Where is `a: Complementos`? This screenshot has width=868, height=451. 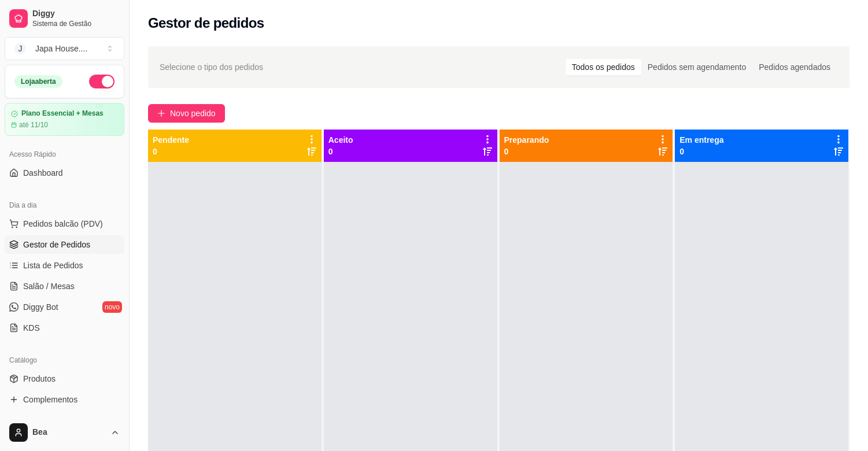 a: Complementos is located at coordinates (64, 399).